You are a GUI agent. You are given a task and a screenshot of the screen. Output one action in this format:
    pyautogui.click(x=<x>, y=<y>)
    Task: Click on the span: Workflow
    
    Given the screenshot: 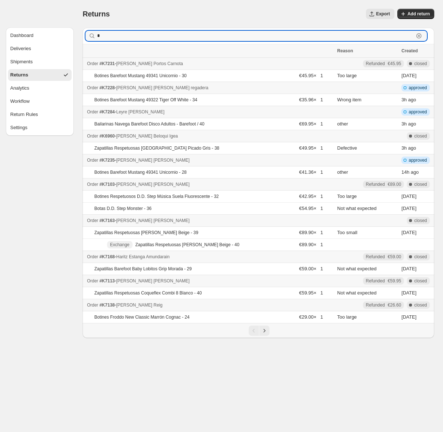 What is the action you would take?
    pyautogui.click(x=20, y=101)
    